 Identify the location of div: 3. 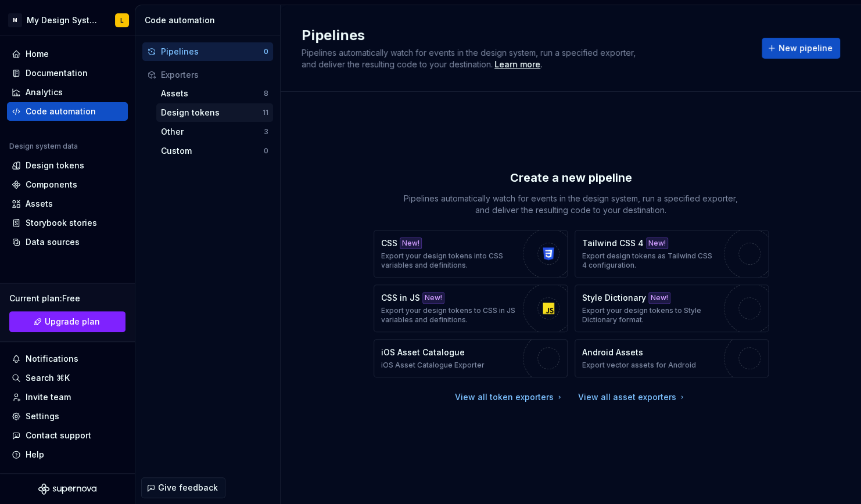
(266, 132).